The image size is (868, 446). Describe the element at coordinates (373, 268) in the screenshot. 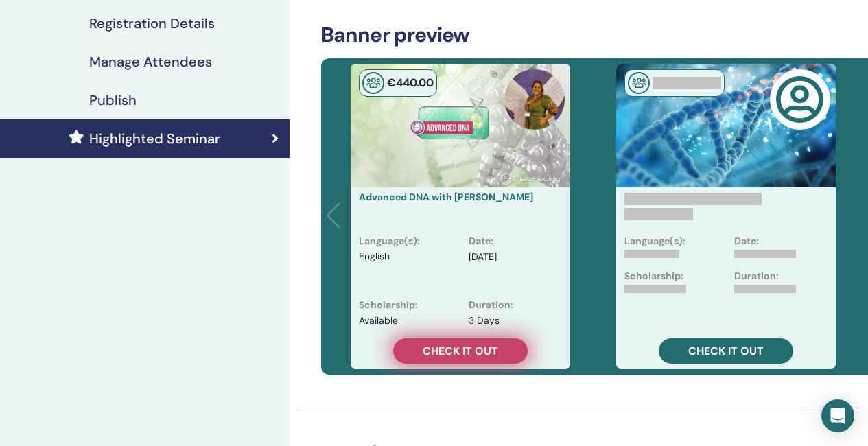

I see `p: English` at that location.